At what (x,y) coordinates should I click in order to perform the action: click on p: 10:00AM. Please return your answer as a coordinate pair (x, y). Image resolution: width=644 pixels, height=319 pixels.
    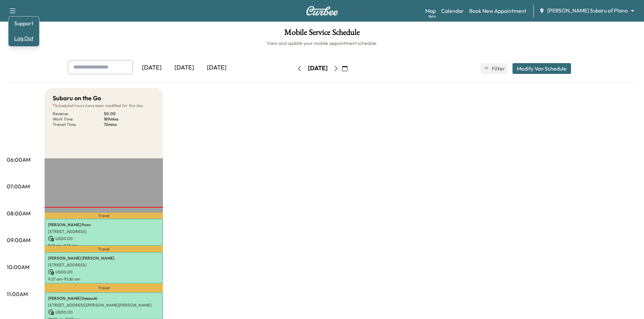
    Looking at the image, I should click on (18, 267).